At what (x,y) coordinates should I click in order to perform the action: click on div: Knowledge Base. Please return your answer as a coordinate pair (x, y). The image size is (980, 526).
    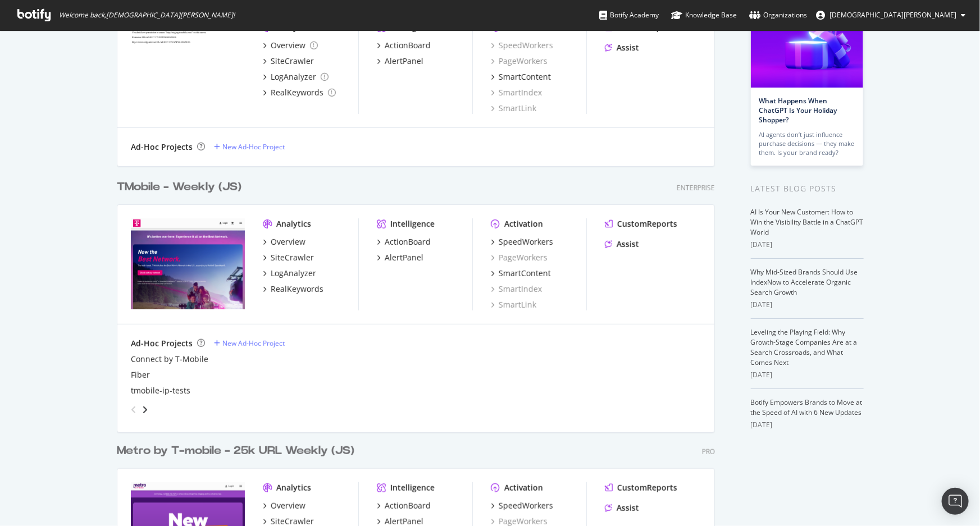
    Looking at the image, I should click on (703, 15).